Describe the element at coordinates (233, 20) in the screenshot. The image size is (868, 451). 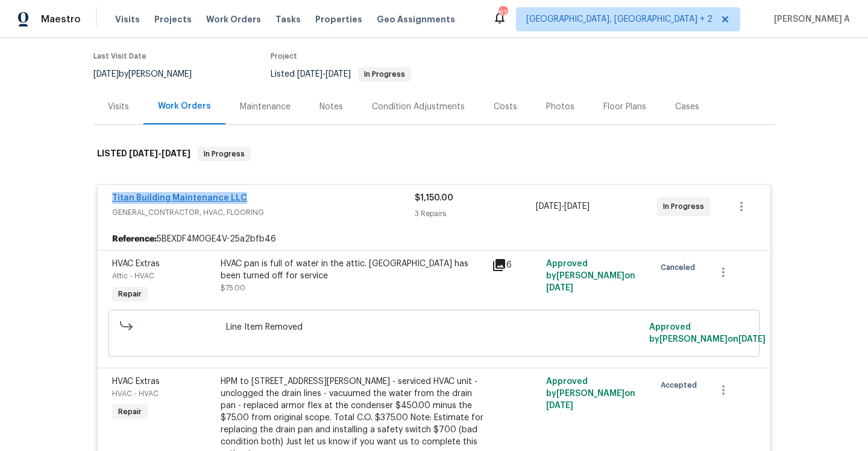
I see `span: Work Orders` at that location.